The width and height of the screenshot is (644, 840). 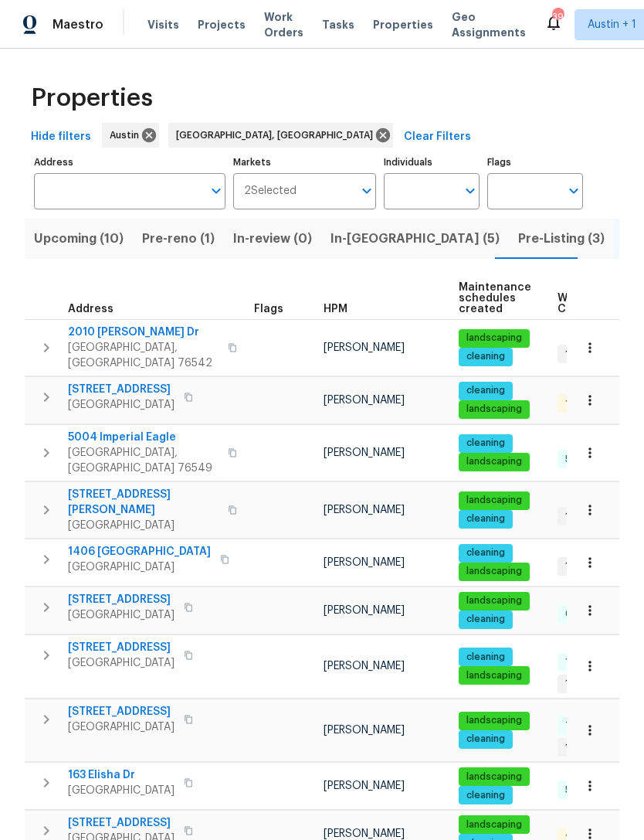 I want to click on span: HPM, so click(x=335, y=309).